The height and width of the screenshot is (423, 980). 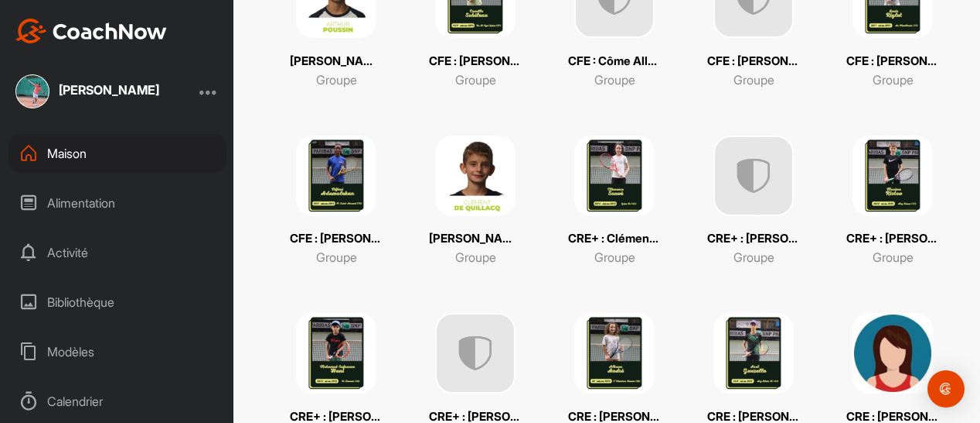 I want to click on img: square_f3cb1ec6534cdb598551caf71352034f.png, so click(x=614, y=353).